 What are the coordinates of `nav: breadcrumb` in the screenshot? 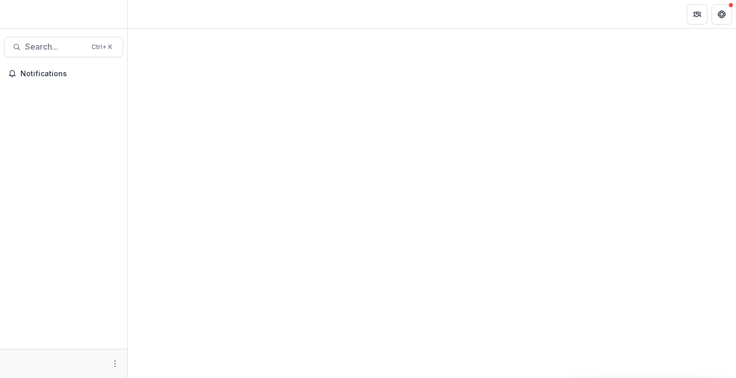 It's located at (153, 14).